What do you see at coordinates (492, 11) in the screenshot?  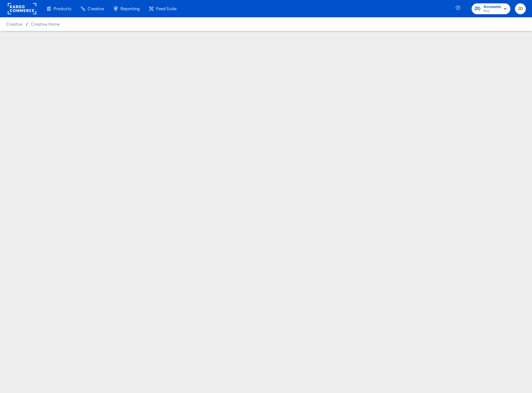 I see `span: B&Q` at bounding box center [492, 11].